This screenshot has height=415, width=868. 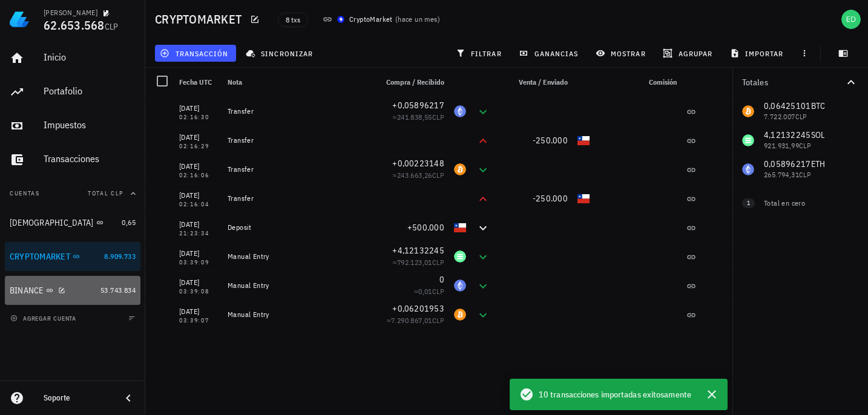 What do you see at coordinates (663, 82) in the screenshot?
I see `span: Comisión` at bounding box center [663, 82].